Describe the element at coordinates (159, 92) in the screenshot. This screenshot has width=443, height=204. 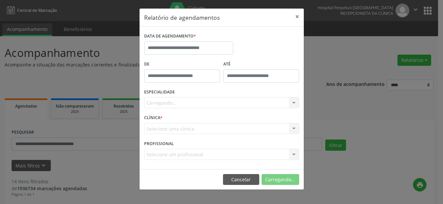
I see `label: ESPECIALIDADE` at that location.